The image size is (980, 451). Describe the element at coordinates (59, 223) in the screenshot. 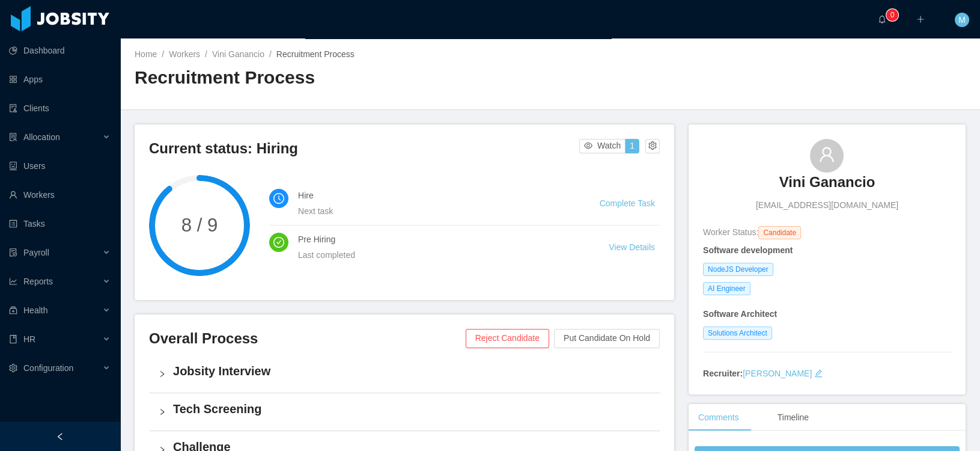

I see `a: icon: profileTasks` at that location.